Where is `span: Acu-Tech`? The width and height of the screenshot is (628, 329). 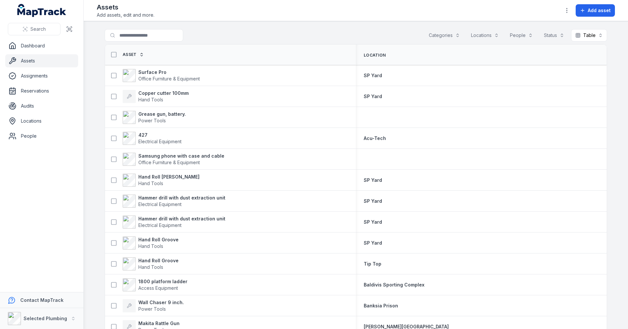
span: Acu-Tech is located at coordinates (375, 138).